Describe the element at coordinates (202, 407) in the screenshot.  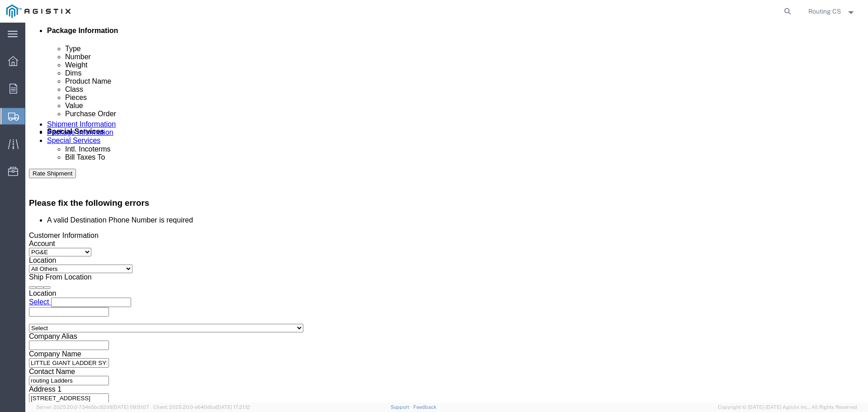
I see `span: Client: 2025.20.0-e640dba` at that location.